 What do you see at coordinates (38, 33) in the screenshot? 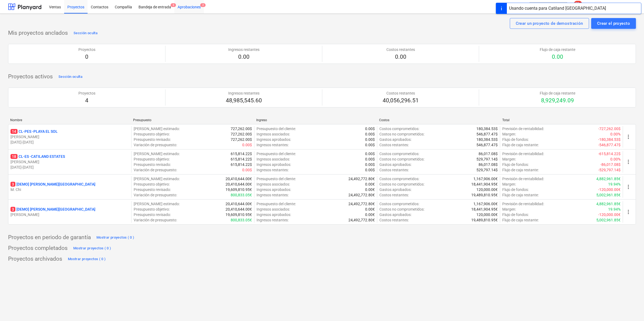
I see `p: Mis proyectos anclados` at bounding box center [38, 33].